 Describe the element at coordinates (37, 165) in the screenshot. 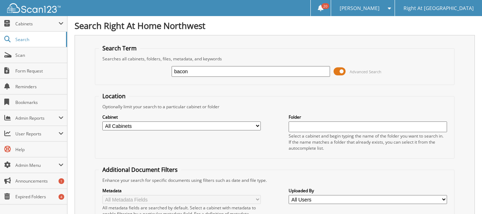

I see `span: Admin Menu` at that location.